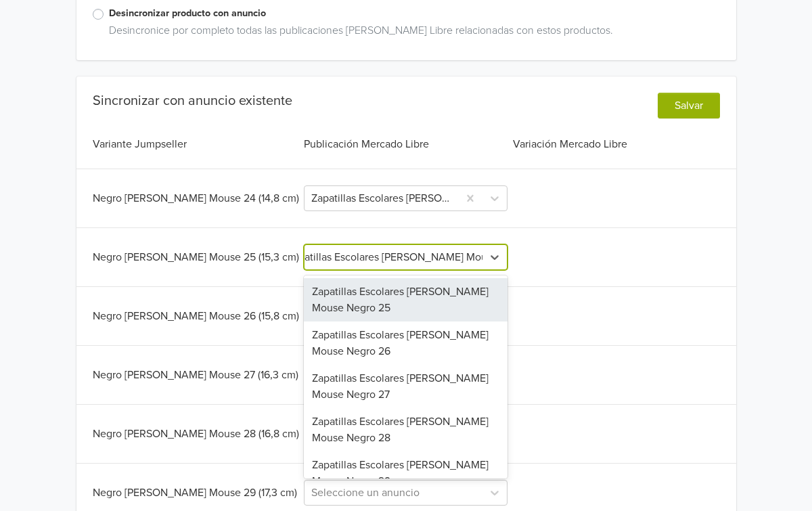  Describe the element at coordinates (614, 144) in the screenshot. I see `div: Variación Mercado Libre` at that location.